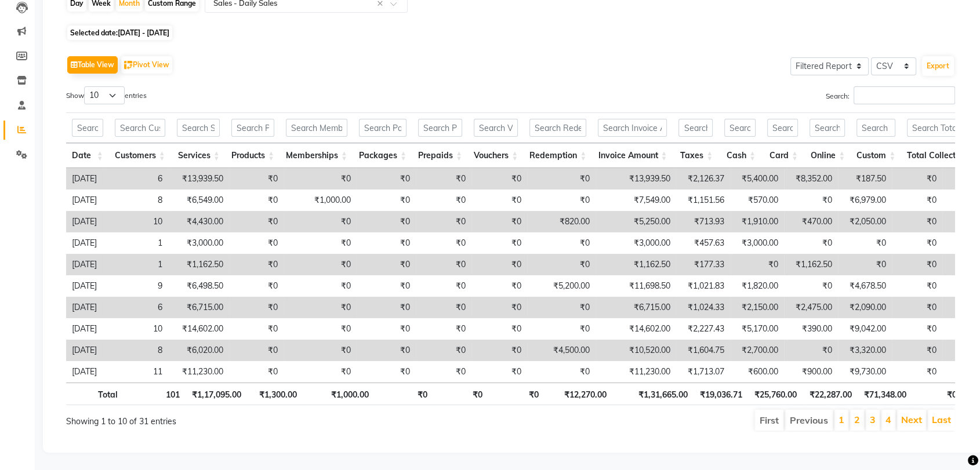  Describe the element at coordinates (703, 286) in the screenshot. I see `td: ₹1,021.83` at that location.